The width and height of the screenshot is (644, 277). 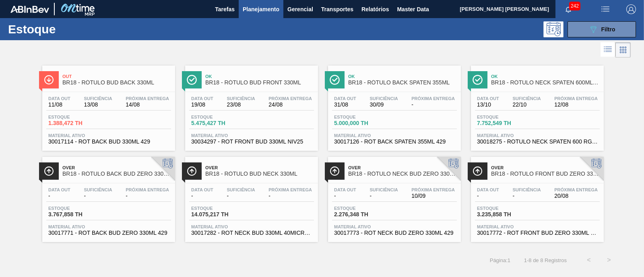 What do you see at coordinates (605, 9) in the screenshot?
I see `img: userActions` at bounding box center [605, 9].